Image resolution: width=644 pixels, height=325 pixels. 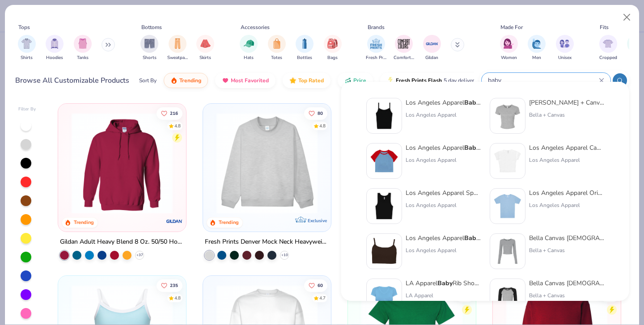 What do you see at coordinates (149, 43) in the screenshot?
I see `img: Shorts Image` at bounding box center [149, 43].